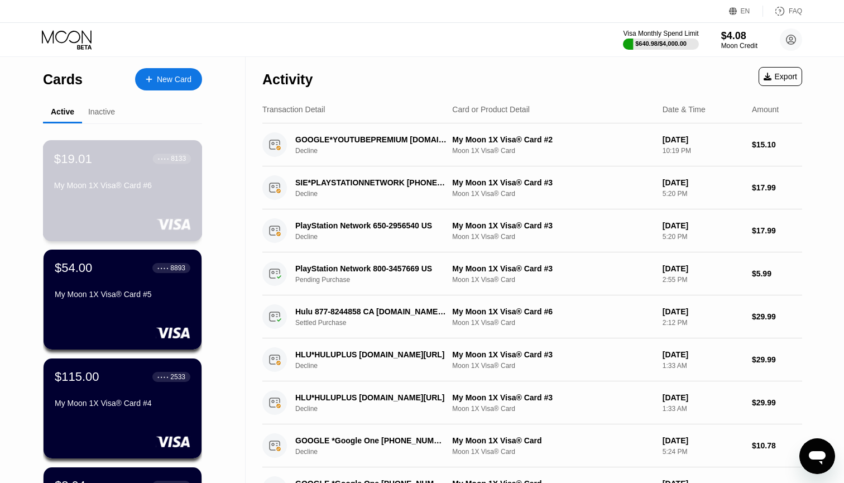 This screenshot has width=844, height=483. Describe the element at coordinates (177, 377) in the screenshot. I see `div: 2533` at that location.